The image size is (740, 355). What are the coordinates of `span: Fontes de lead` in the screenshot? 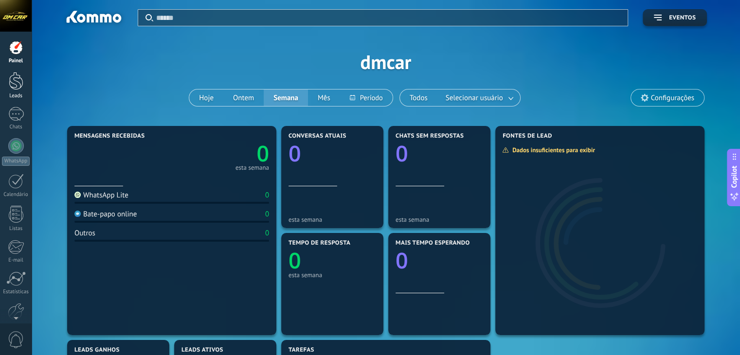 It's located at (528, 136).